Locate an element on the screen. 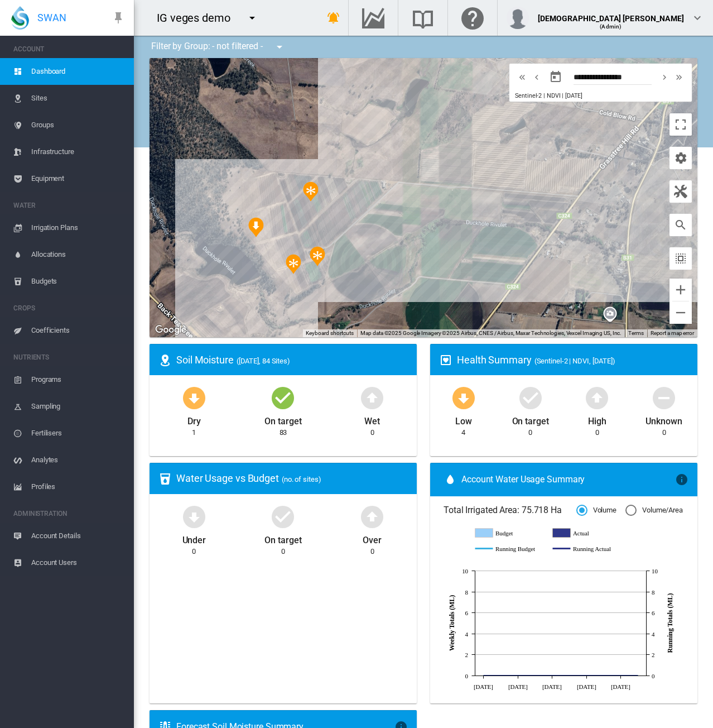 This screenshot has width=713, height=728. md-icon: icon-select-all is located at coordinates (681, 259).